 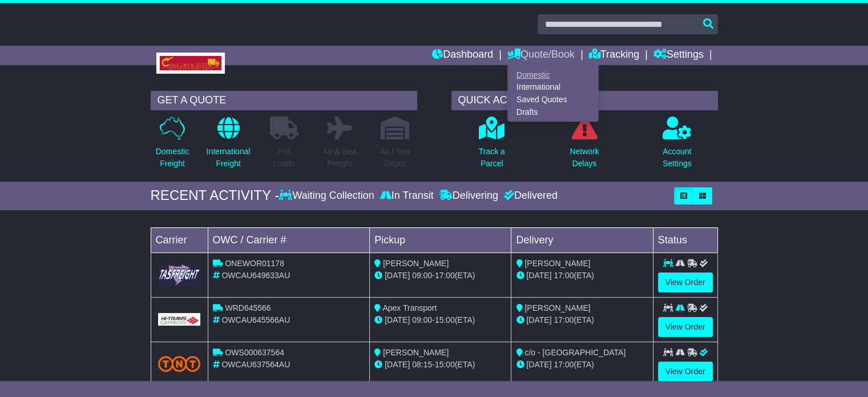 What do you see at coordinates (553, 112) in the screenshot?
I see `a: Drafts` at bounding box center [553, 112].